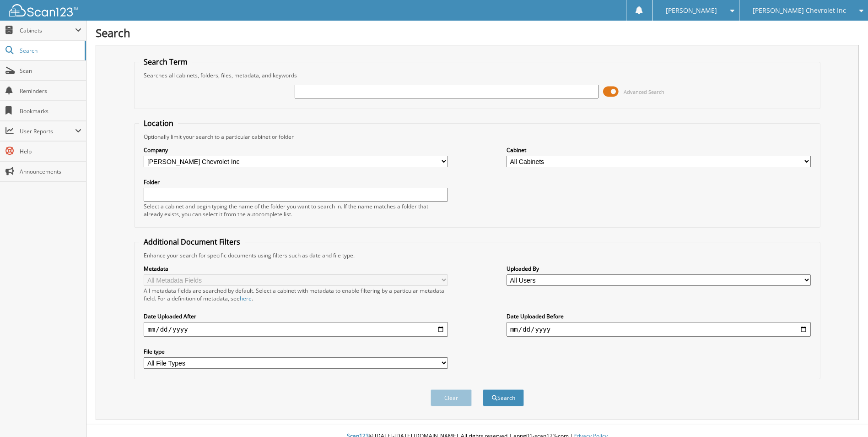 The height and width of the screenshot is (437, 868). Describe the element at coordinates (504, 398) in the screenshot. I see `button: Search` at that location.